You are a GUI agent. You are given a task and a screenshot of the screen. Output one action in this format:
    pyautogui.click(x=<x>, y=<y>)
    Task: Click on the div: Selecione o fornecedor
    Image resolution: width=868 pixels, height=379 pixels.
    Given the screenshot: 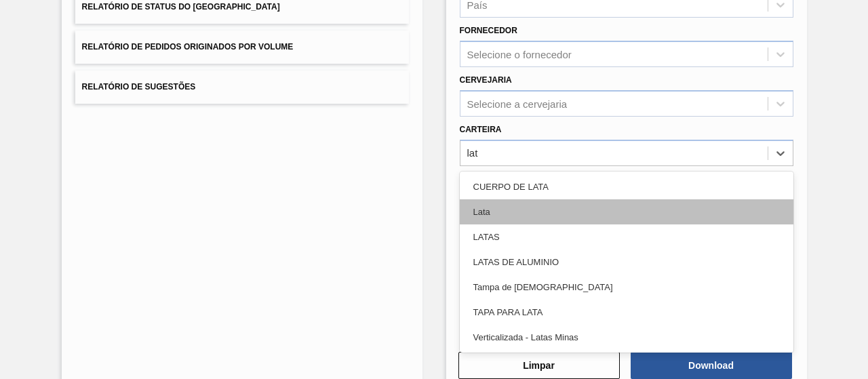 What is the action you would take?
    pyautogui.click(x=519, y=54)
    